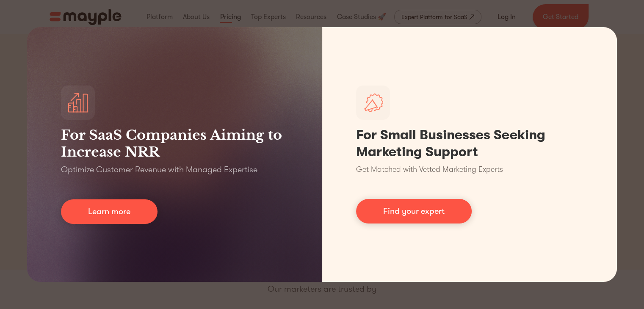 Image resolution: width=644 pixels, height=309 pixels. What do you see at coordinates (429, 169) in the screenshot?
I see `p: Get Matched with Vetted Marketing Experts` at bounding box center [429, 169].